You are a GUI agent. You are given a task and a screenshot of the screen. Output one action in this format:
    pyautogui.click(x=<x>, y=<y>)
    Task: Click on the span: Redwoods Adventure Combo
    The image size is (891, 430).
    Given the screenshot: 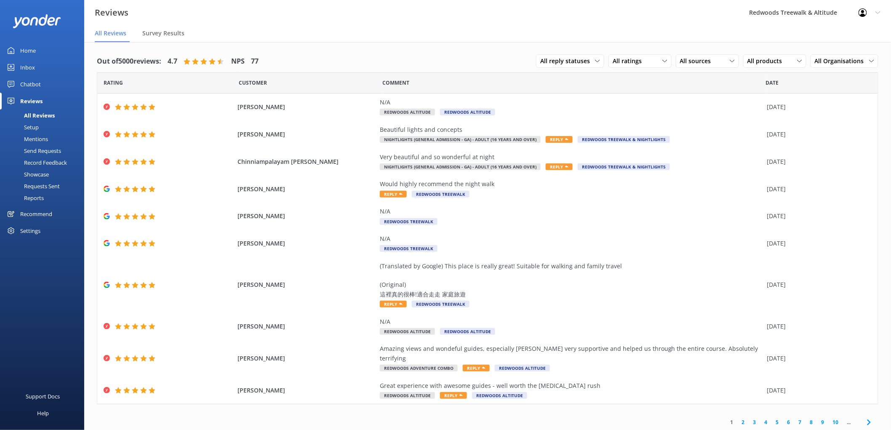 What is the action you would take?
    pyautogui.click(x=419, y=368)
    